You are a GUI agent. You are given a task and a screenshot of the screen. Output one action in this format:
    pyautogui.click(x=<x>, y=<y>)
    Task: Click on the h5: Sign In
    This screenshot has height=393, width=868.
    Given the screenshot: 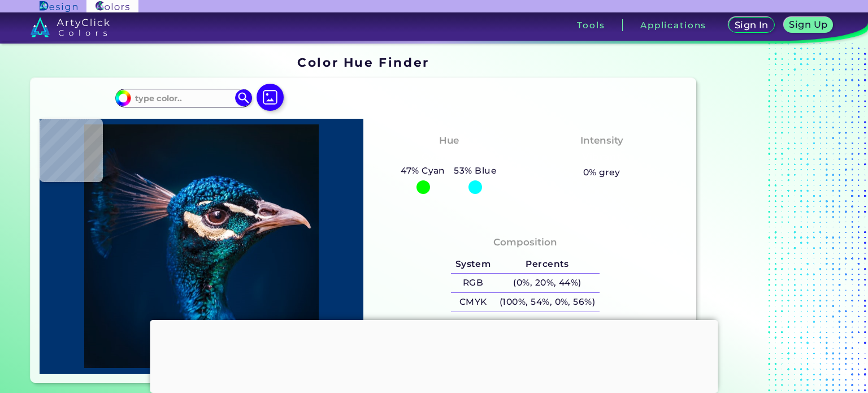 What is the action you would take?
    pyautogui.click(x=751, y=25)
    